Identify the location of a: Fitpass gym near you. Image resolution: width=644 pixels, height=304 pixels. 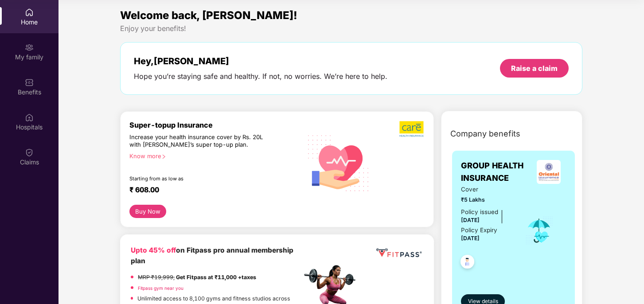
(161, 288).